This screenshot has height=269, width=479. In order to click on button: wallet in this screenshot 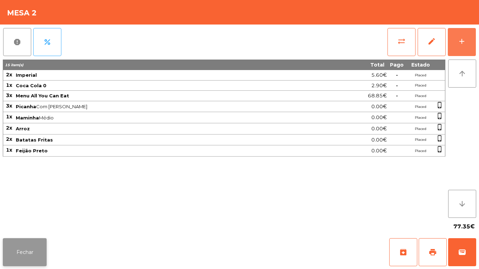, I will do `click(462, 253)`.